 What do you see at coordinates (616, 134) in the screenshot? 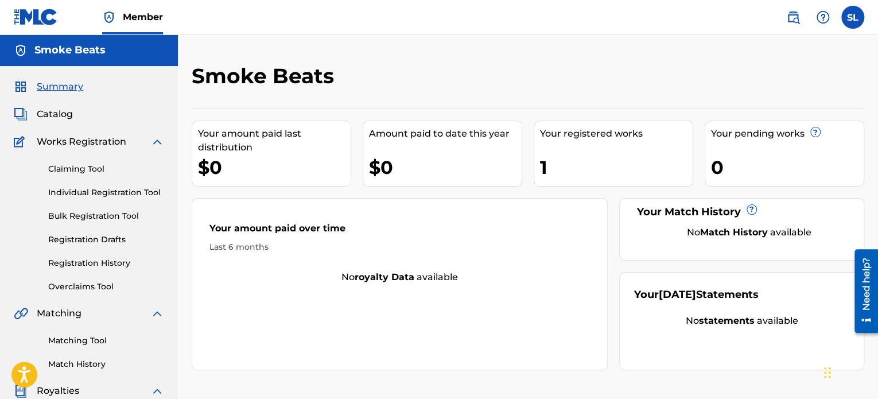
I see `div: Your registered works` at bounding box center [616, 134].